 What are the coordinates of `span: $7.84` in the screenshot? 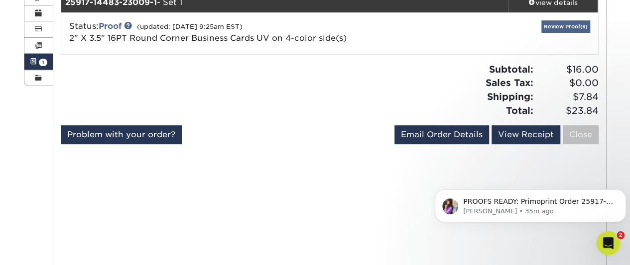 It's located at (567, 97).